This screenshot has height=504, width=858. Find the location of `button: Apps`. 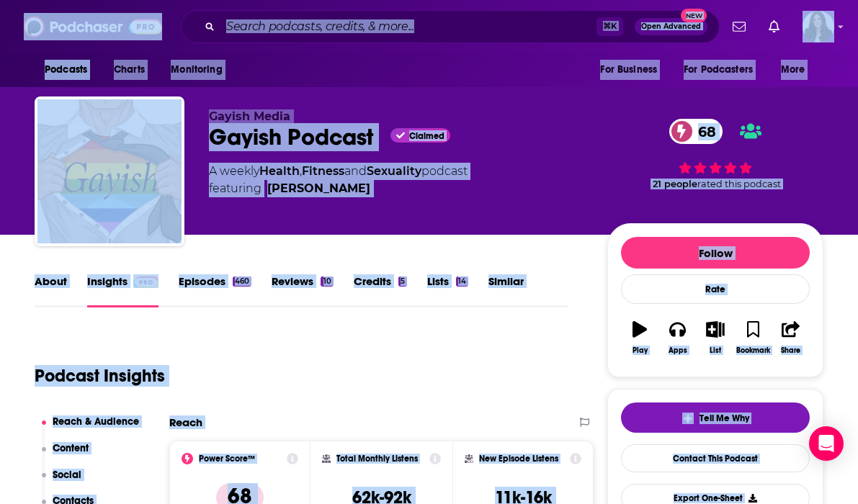

button: Apps is located at coordinates (677, 337).